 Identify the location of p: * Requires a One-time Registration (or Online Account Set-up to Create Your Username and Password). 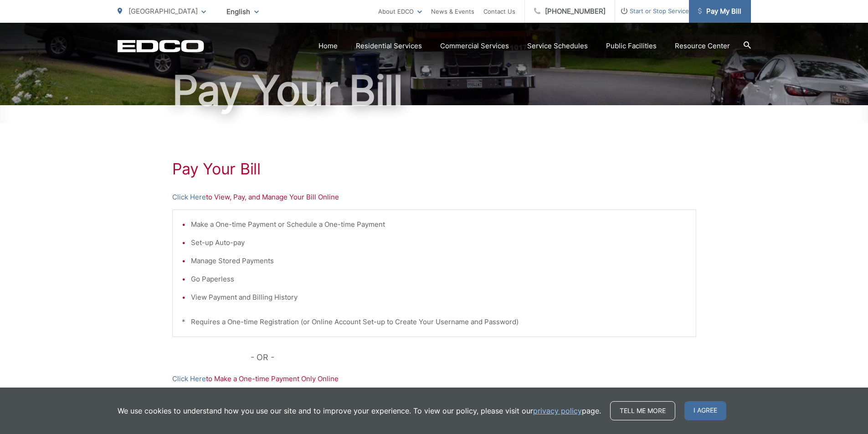
(434, 322).